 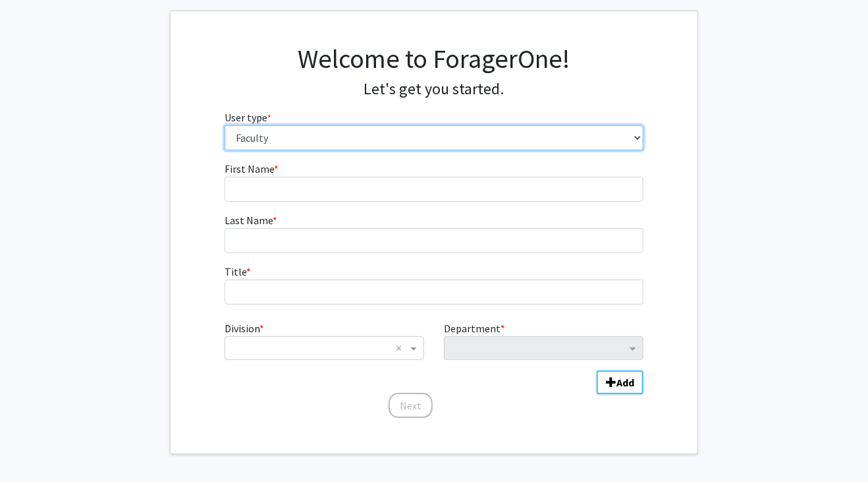 I want to click on button: Add Division/Department, so click(x=620, y=383).